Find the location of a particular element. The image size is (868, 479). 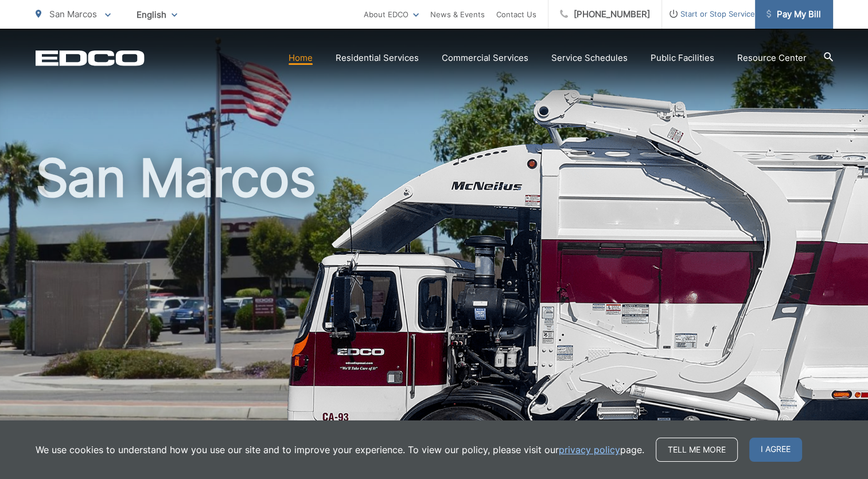

a: Resource Center is located at coordinates (772, 58).